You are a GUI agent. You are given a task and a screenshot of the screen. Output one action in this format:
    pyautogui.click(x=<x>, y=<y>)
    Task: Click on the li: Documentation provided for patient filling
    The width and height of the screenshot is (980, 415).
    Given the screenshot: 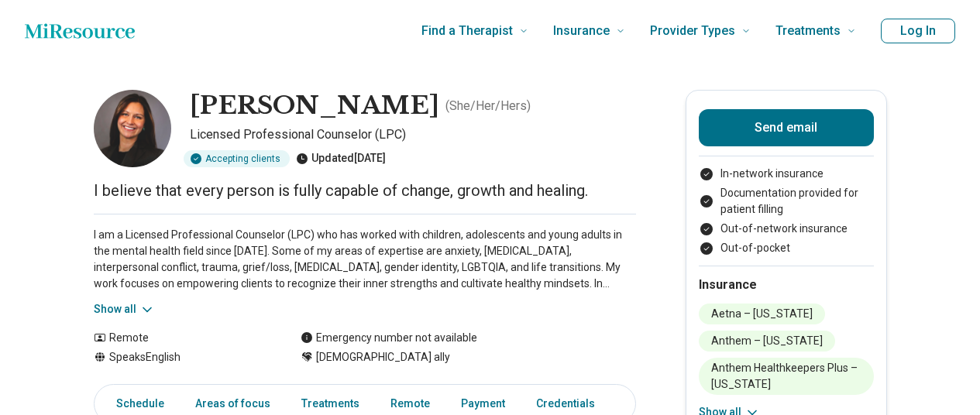 What is the action you would take?
    pyautogui.click(x=786, y=201)
    